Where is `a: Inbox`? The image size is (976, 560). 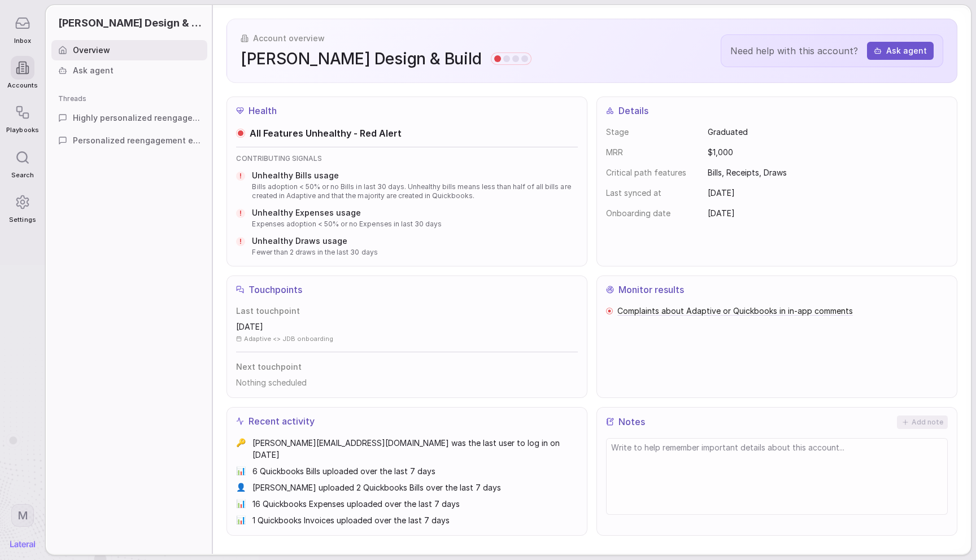
a: Inbox is located at coordinates (22, 28).